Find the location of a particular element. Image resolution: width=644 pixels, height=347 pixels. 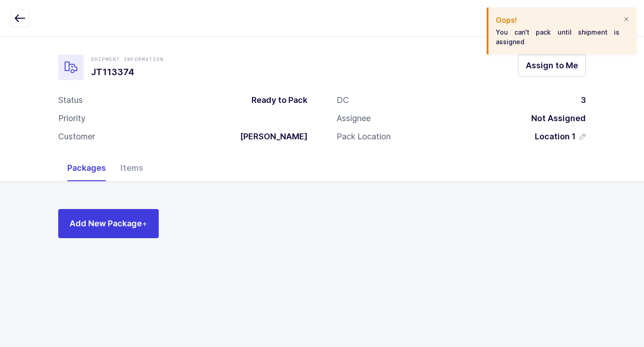

div: DC is located at coordinates (342, 100).